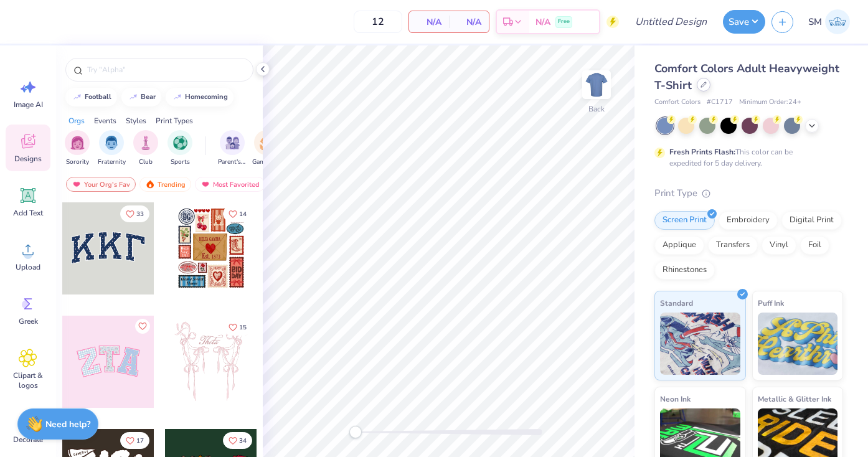 This screenshot has height=457, width=868. Describe the element at coordinates (748, 220) in the screenshot. I see `div: Embroidery` at that location.